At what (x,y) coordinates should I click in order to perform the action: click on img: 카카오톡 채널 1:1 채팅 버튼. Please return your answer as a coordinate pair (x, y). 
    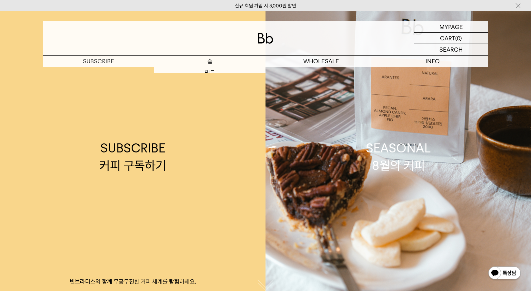
    Looking at the image, I should click on (504, 273).